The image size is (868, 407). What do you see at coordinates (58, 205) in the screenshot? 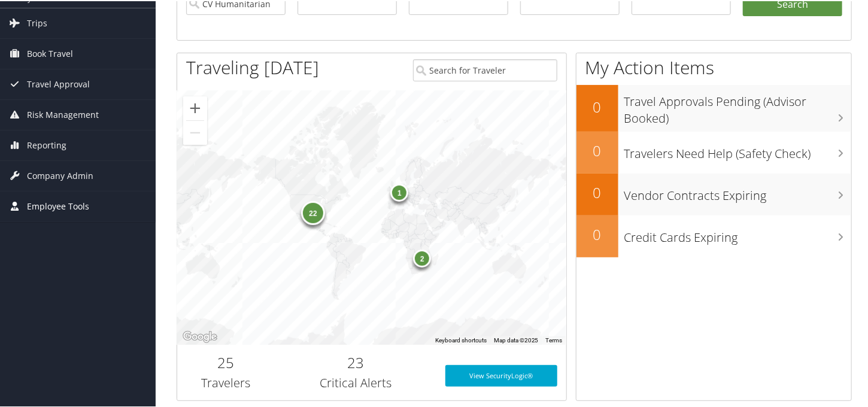
I see `span: Employee Tools` at bounding box center [58, 205].